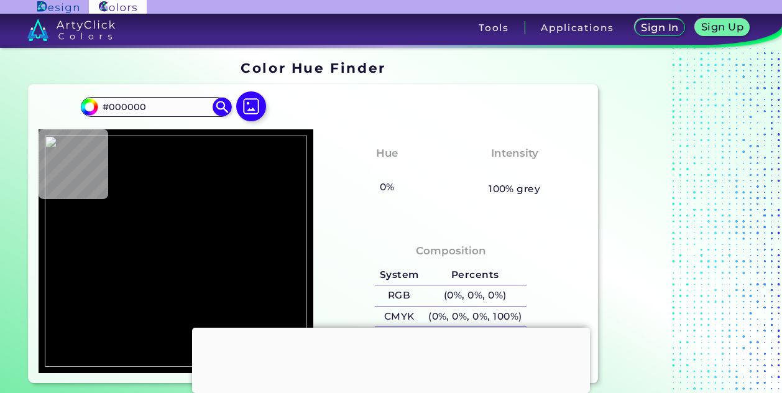  I want to click on h5: (0%, 0%, 0%, 100%), so click(475, 316).